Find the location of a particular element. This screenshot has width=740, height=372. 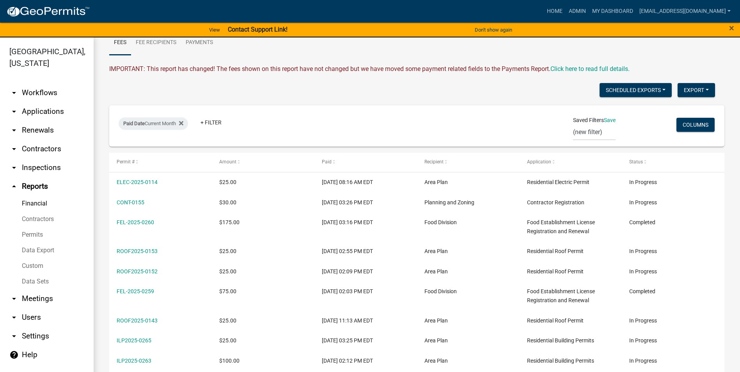

a: ROOF2025-0143 is located at coordinates (137, 321).